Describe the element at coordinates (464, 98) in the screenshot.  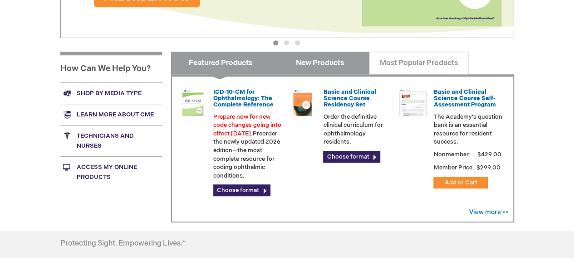
I see `a: Basic and Clinical Science Course Self-Assessment Program` at that location.